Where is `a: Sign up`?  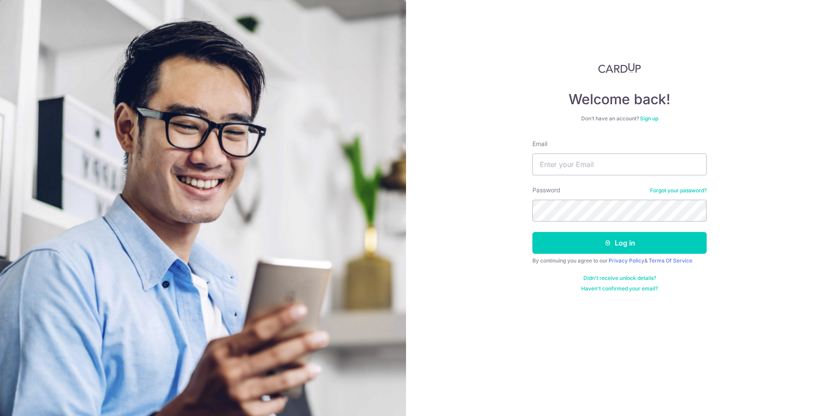
a: Sign up is located at coordinates (649, 118).